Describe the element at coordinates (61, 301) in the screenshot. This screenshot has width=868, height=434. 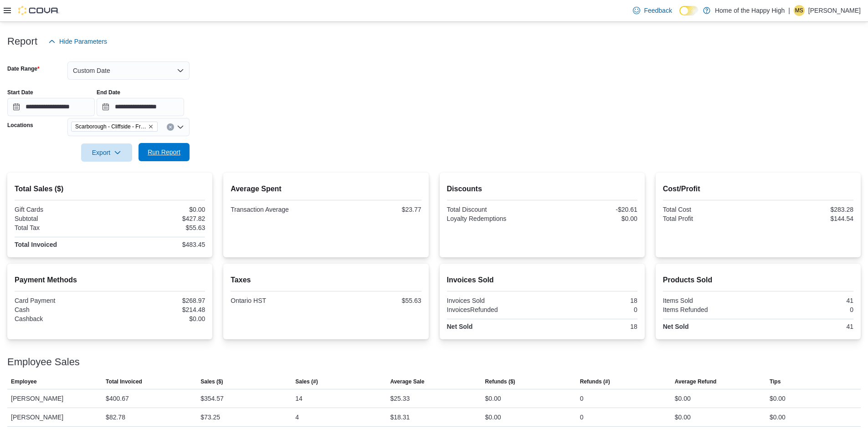
I see `div: Card Payment` at that location.